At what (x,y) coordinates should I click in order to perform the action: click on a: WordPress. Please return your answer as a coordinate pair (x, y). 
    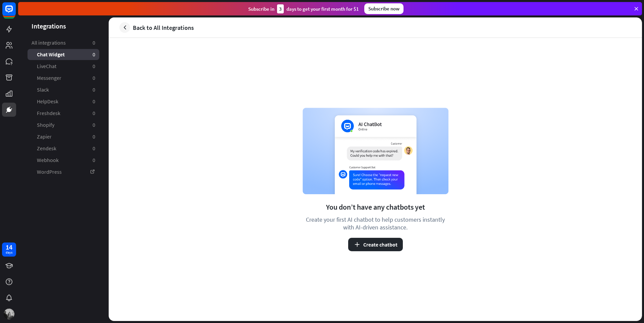
    Looking at the image, I should click on (64, 172).